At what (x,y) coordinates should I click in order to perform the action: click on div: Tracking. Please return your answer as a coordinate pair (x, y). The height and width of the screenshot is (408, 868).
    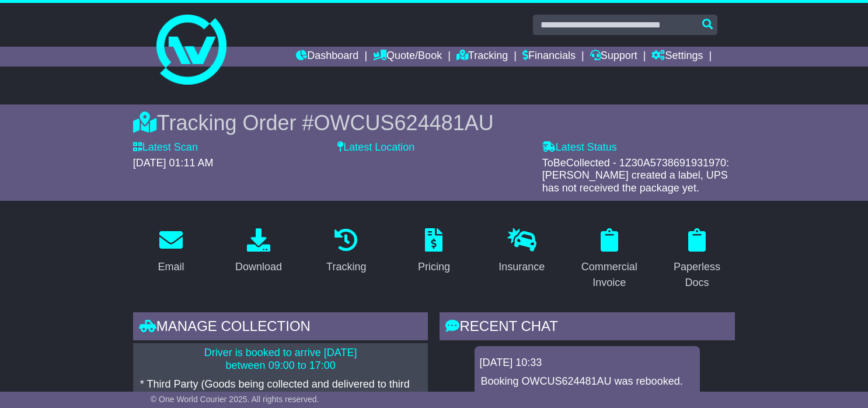
    Looking at the image, I should click on (347, 267).